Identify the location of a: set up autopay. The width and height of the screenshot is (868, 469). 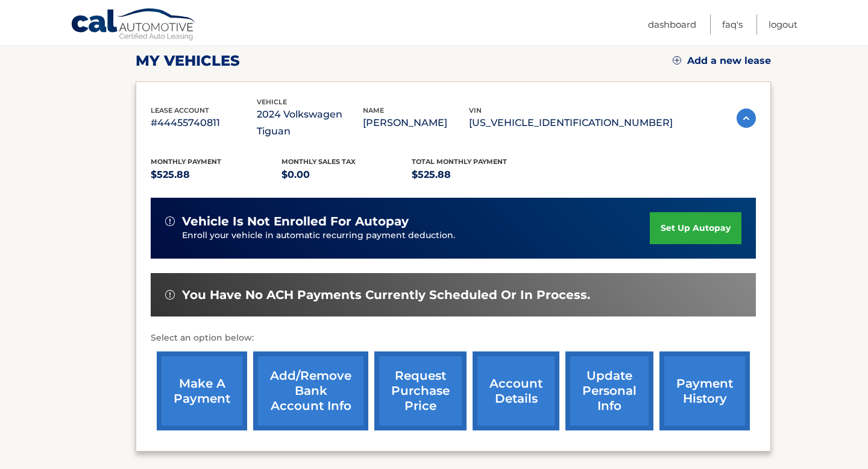
(695, 228).